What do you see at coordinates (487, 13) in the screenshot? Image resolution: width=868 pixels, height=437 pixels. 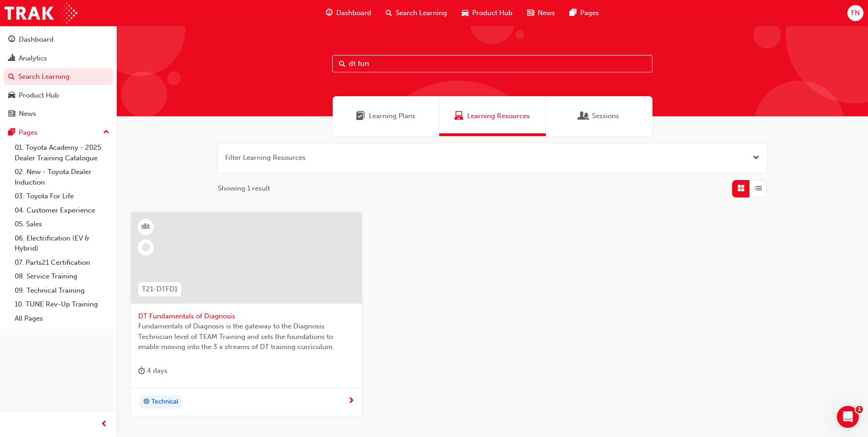 I see `a: car-iconProduct Hub` at bounding box center [487, 13].